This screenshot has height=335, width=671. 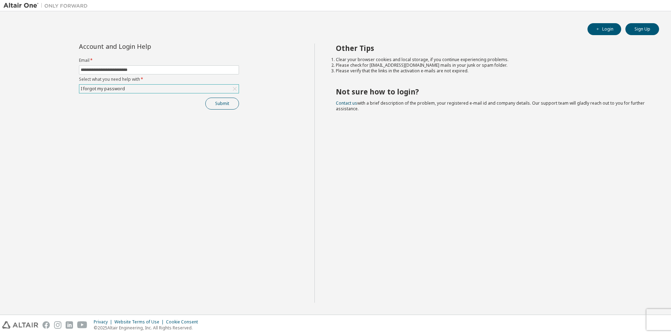 What do you see at coordinates (58, 325) in the screenshot?
I see `img: instagram.svg` at bounding box center [58, 325].